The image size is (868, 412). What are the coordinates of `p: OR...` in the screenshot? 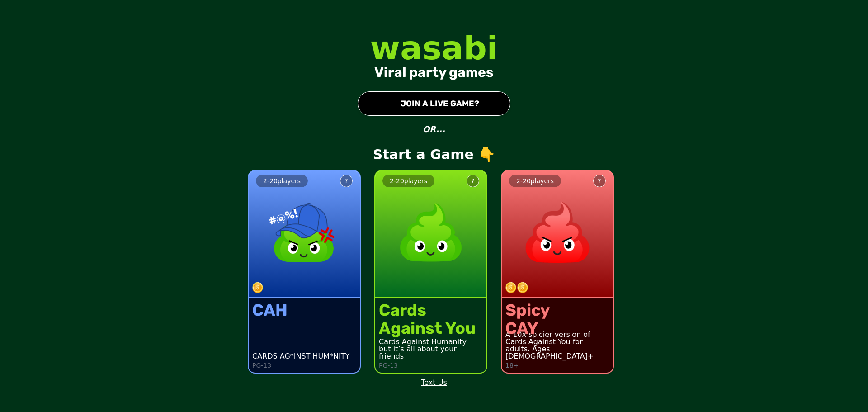 It's located at (434, 129).